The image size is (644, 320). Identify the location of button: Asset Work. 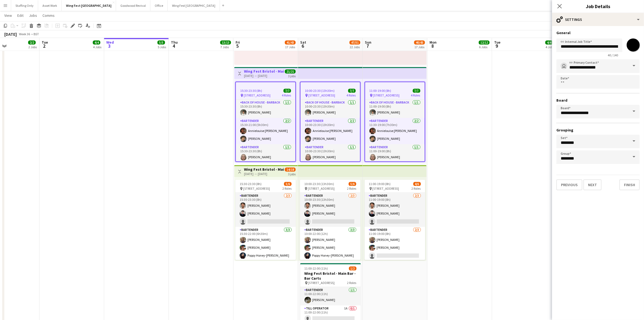
(50, 5).